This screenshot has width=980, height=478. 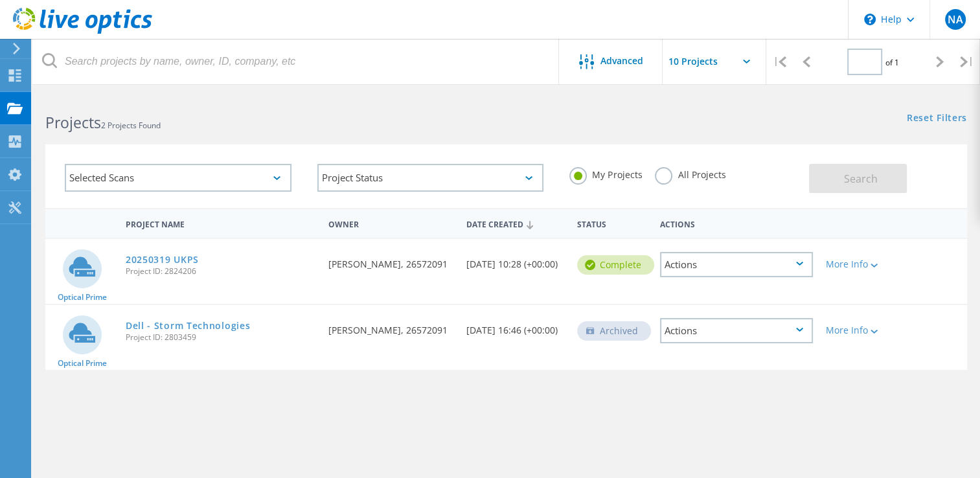 I want to click on div: Date Created, so click(x=515, y=223).